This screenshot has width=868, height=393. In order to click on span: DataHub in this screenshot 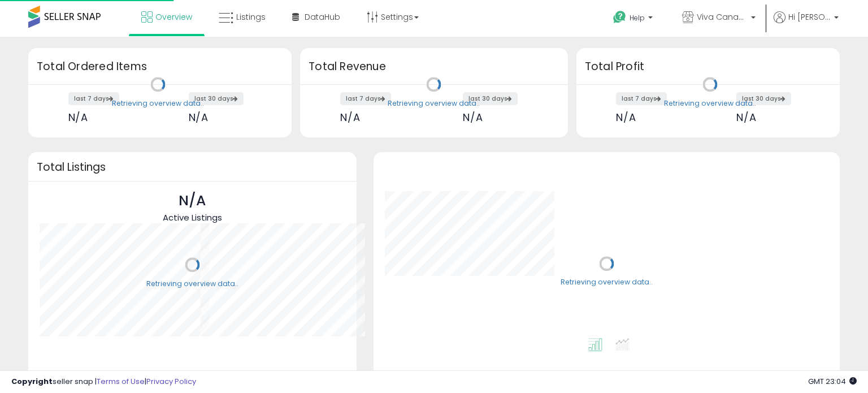, I will do `click(322, 17)`.